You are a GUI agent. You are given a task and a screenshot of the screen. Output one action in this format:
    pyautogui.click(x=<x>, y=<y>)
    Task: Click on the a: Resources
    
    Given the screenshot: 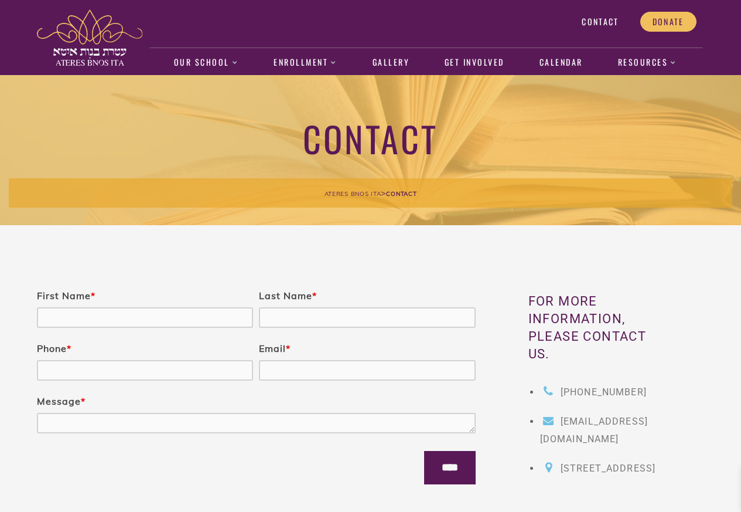 What is the action you would take?
    pyautogui.click(x=647, y=63)
    